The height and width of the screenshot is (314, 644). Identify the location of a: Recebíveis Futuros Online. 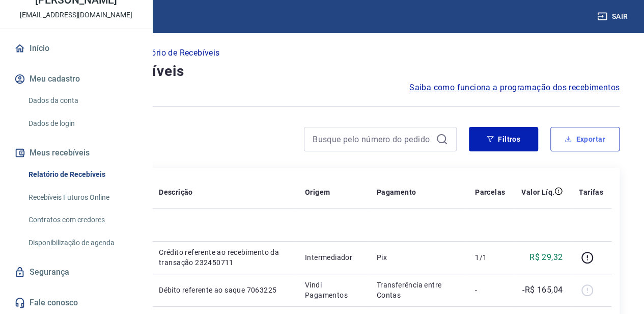
(82, 197).